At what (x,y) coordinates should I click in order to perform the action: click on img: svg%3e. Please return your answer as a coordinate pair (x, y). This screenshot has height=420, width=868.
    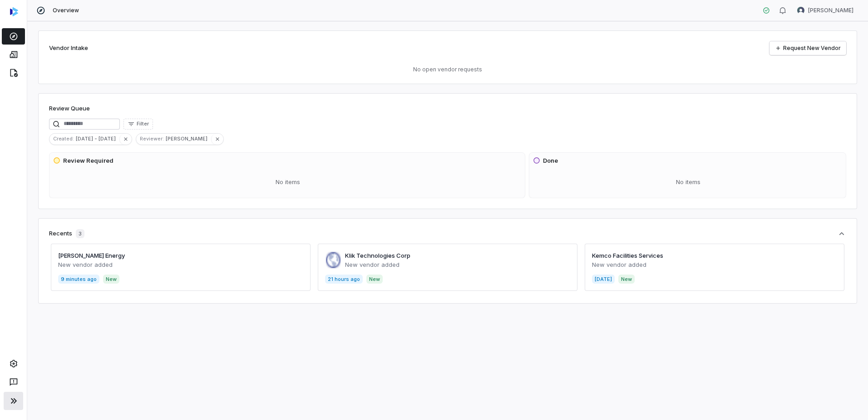
    Looking at the image, I should click on (14, 12).